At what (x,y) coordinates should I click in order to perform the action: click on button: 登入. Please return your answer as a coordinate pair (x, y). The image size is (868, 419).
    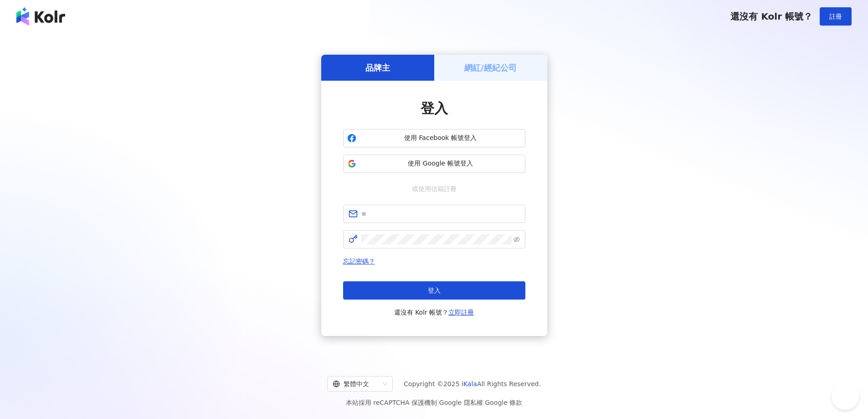
    Looking at the image, I should click on (434, 291).